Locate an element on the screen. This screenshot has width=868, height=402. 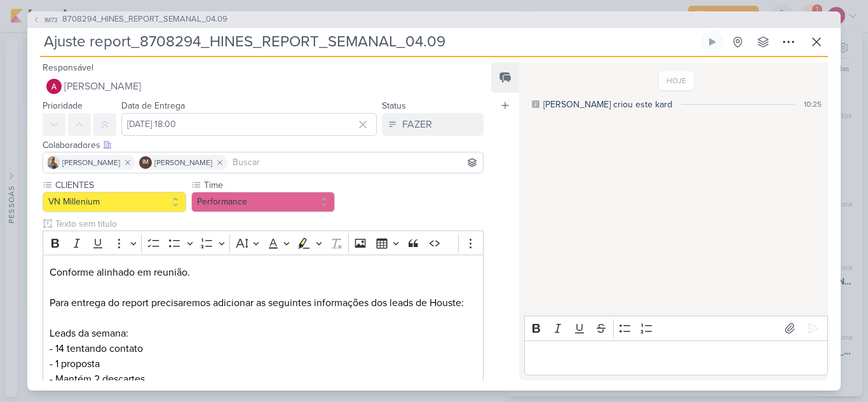
input: Kard Sem Título is located at coordinates (369, 42).